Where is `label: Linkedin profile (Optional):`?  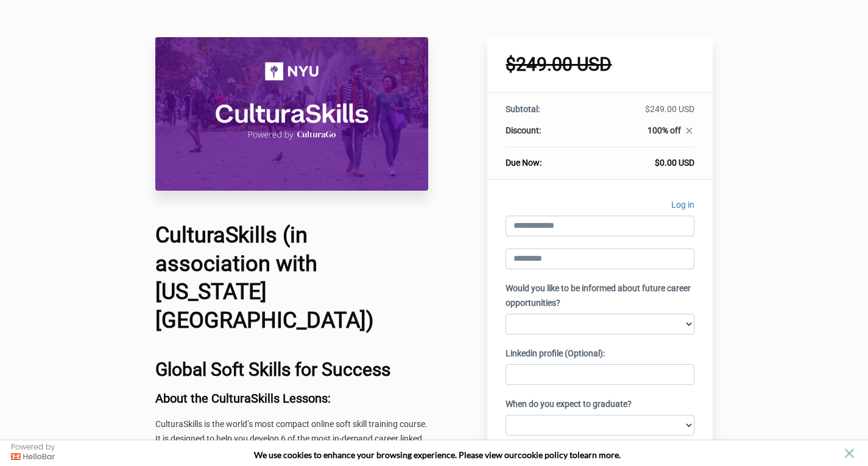
label: Linkedin profile (Optional): is located at coordinates (555, 354).